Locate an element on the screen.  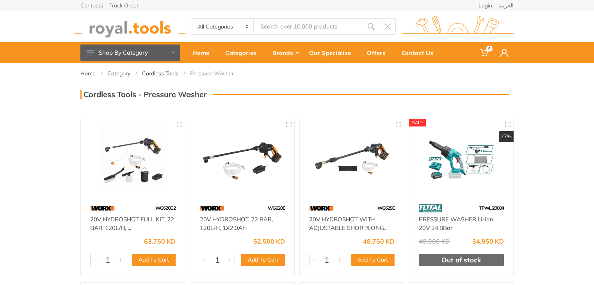
select: Category is located at coordinates (223, 27).